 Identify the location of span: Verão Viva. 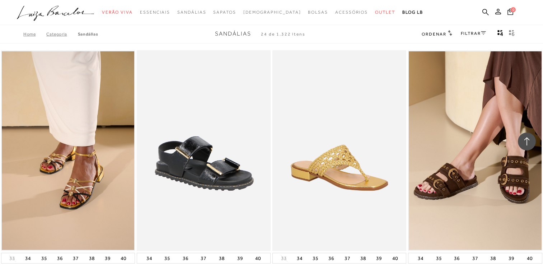
(117, 12).